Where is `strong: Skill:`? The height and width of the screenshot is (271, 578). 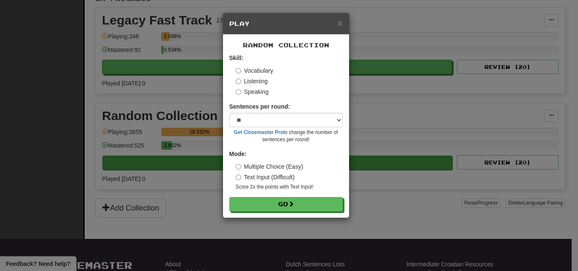
strong: Skill: is located at coordinates (236, 58).